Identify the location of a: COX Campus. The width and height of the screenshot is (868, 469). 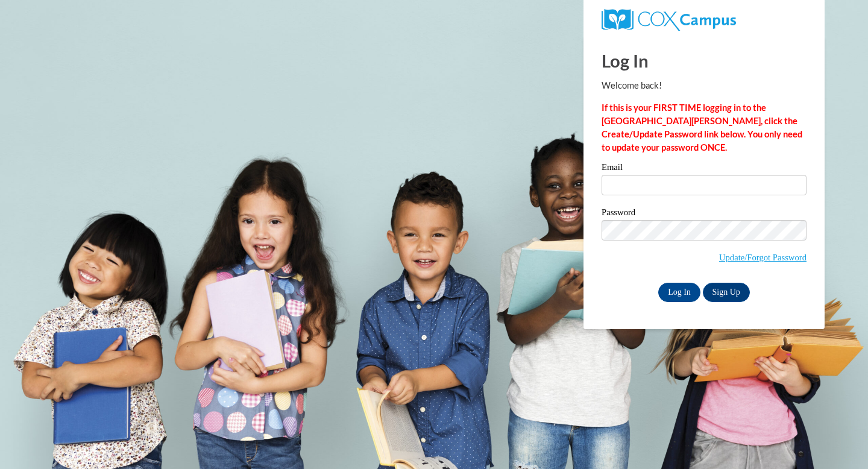
(669, 19).